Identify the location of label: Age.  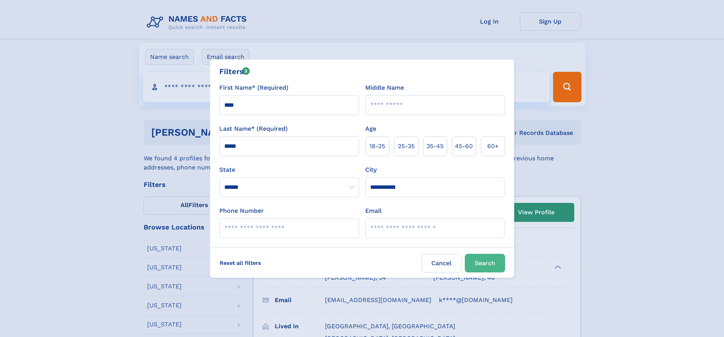
(371, 129).